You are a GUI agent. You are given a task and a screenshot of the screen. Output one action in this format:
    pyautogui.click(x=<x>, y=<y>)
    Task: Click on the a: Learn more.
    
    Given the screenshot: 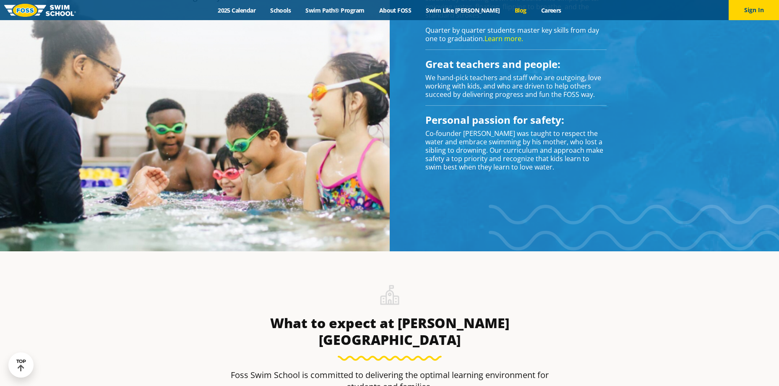 What is the action you would take?
    pyautogui.click(x=504, y=39)
    